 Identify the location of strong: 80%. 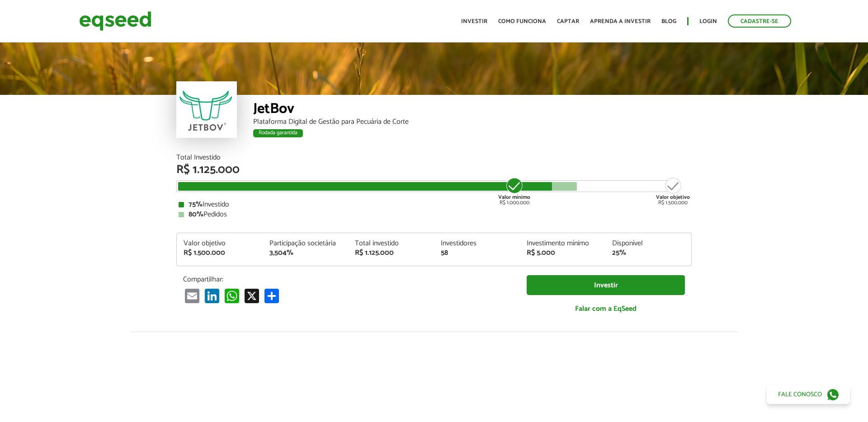
(195, 214).